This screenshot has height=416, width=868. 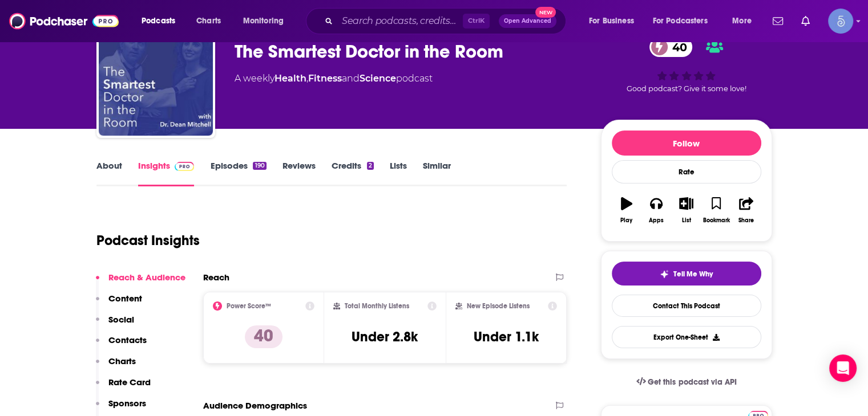 What do you see at coordinates (716, 221) in the screenshot?
I see `div: Bookmark` at bounding box center [716, 221].